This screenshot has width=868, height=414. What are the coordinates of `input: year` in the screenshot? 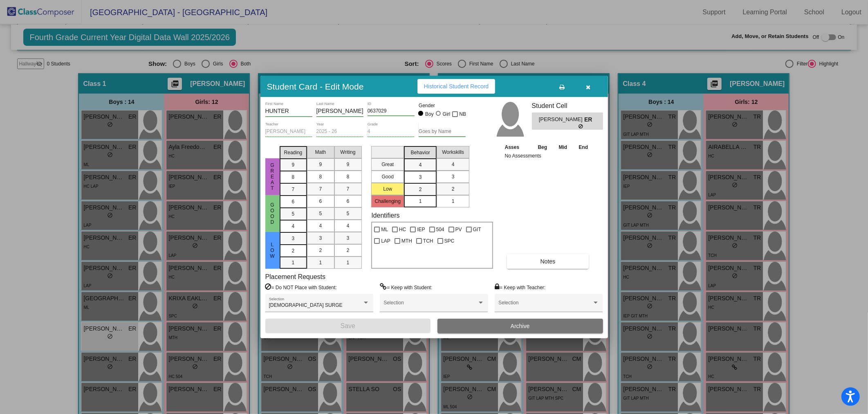 It's located at (340, 132).